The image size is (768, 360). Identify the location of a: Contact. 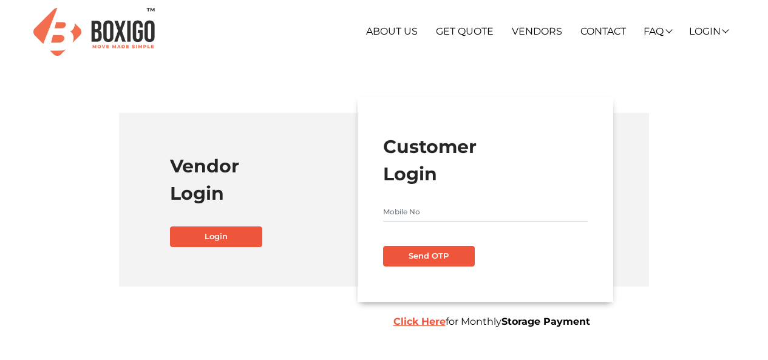
(603, 31).